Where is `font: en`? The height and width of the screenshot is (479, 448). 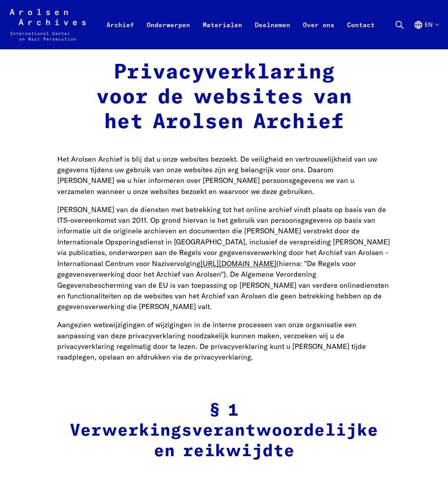 font: en is located at coordinates (428, 24).